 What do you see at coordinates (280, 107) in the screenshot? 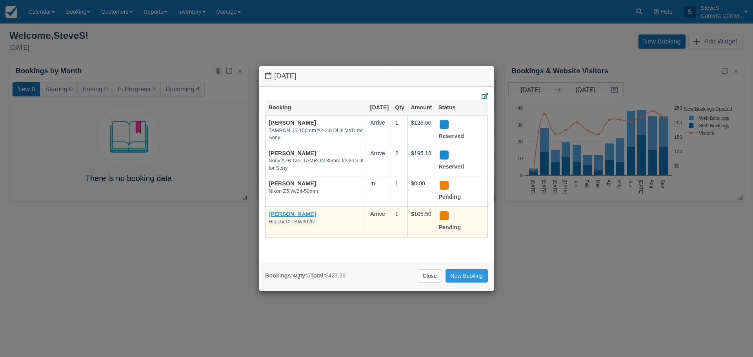
I see `a: Booking` at bounding box center [280, 107].